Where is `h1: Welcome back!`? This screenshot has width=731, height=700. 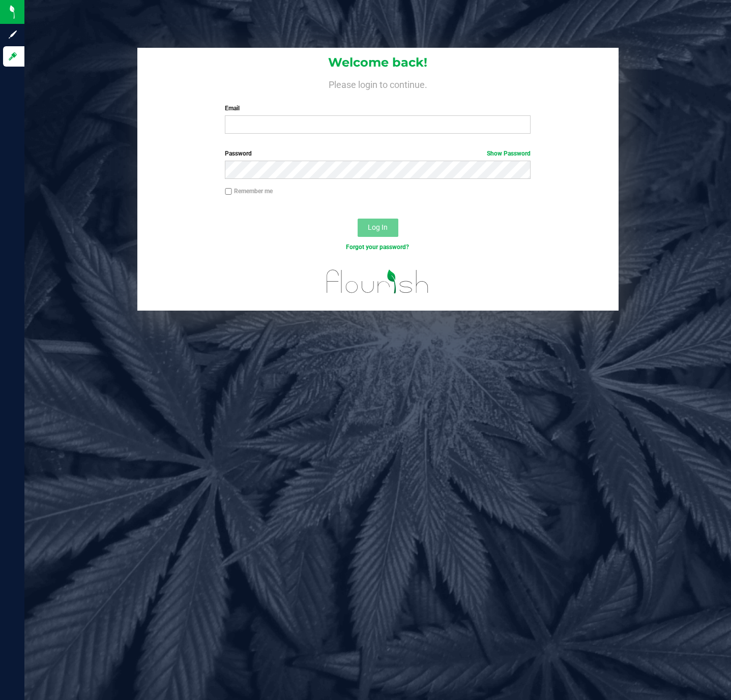 h1: Welcome back! is located at coordinates (378, 63).